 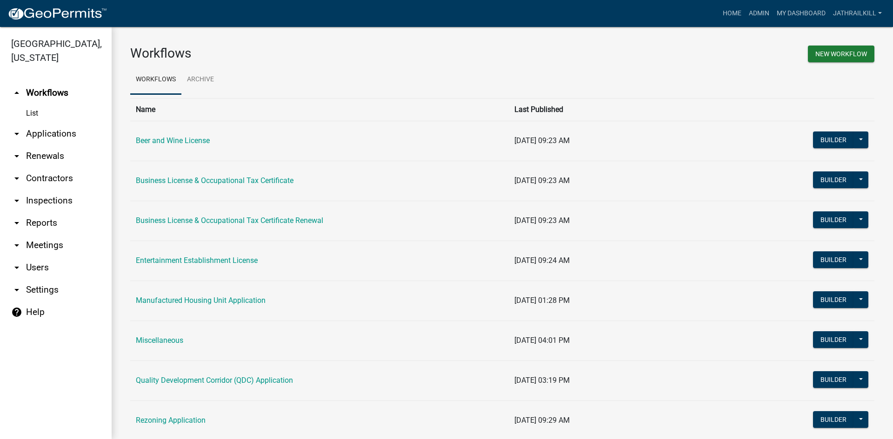 I want to click on a: Entertainment Establishment License, so click(x=197, y=260).